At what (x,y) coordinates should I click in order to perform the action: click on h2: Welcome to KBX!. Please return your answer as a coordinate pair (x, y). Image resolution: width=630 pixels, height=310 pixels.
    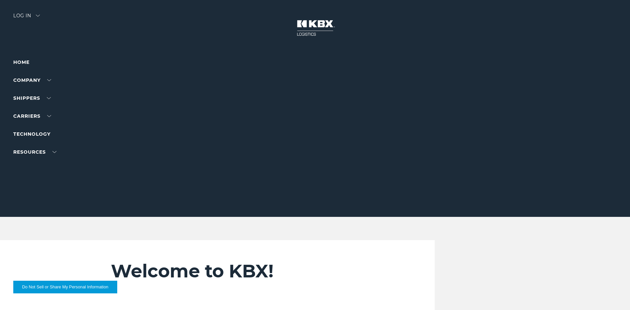
    Looking at the image, I should click on (253, 271).